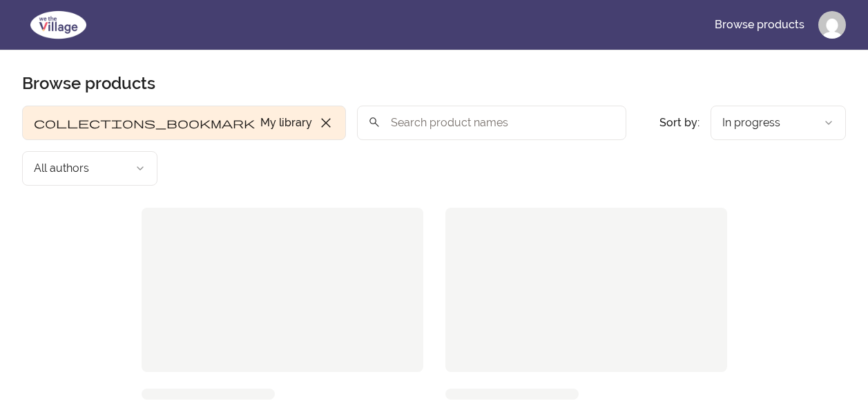 The image size is (868, 410). What do you see at coordinates (374, 122) in the screenshot?
I see `span: search` at bounding box center [374, 122].